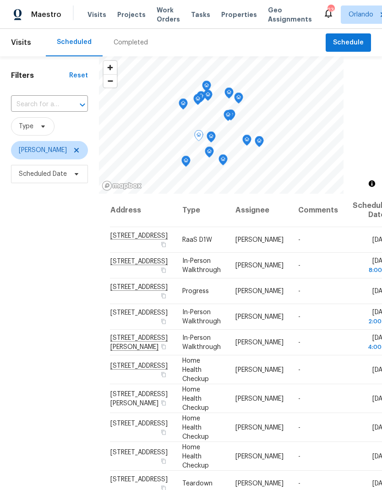  Describe the element at coordinates (372, 184) in the screenshot. I see `button: Toggle attribution` at that location.